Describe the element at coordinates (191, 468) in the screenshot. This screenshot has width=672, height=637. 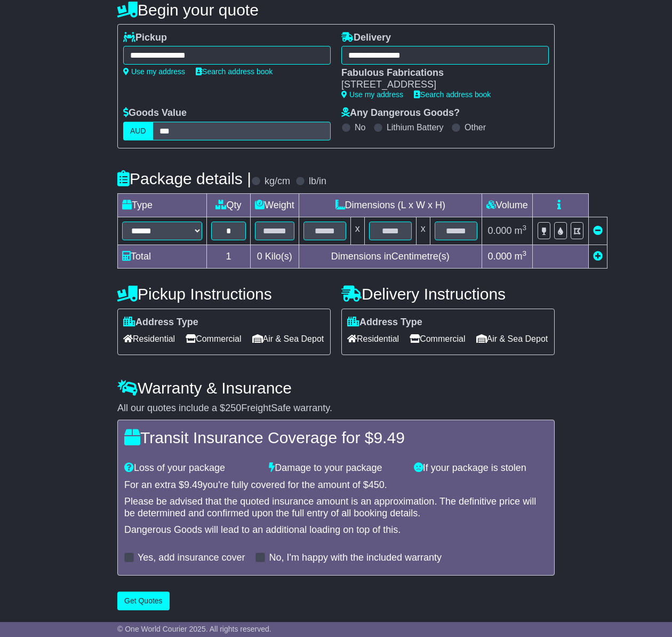
I see `div: Loss of your package` at that location.